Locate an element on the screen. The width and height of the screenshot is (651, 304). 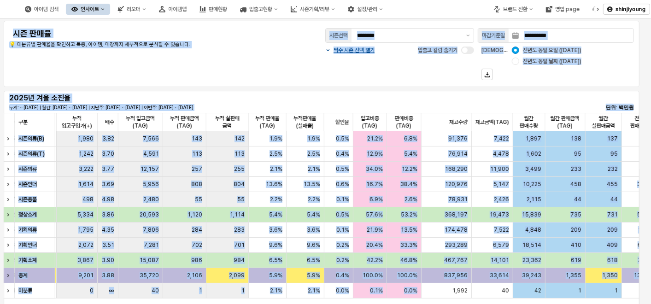
span: 0.6% is located at coordinates (342, 184).